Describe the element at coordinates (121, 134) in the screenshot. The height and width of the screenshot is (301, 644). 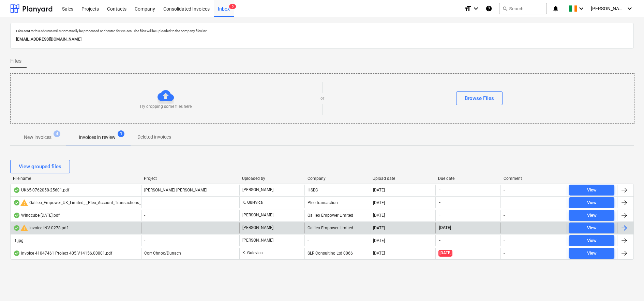
I see `span: 1` at that location.